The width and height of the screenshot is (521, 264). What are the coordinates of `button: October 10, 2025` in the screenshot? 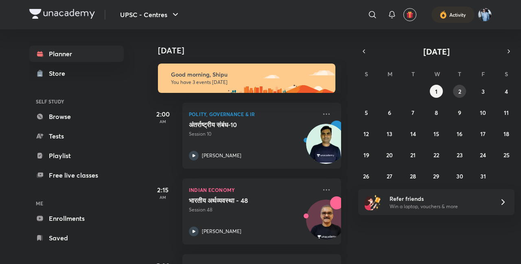 It's located at (483, 112).